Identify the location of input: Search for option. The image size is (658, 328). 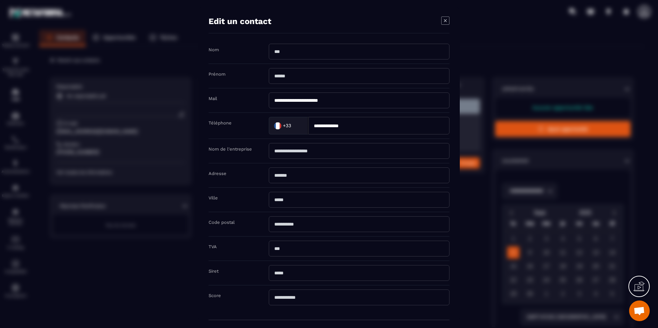
(297, 126).